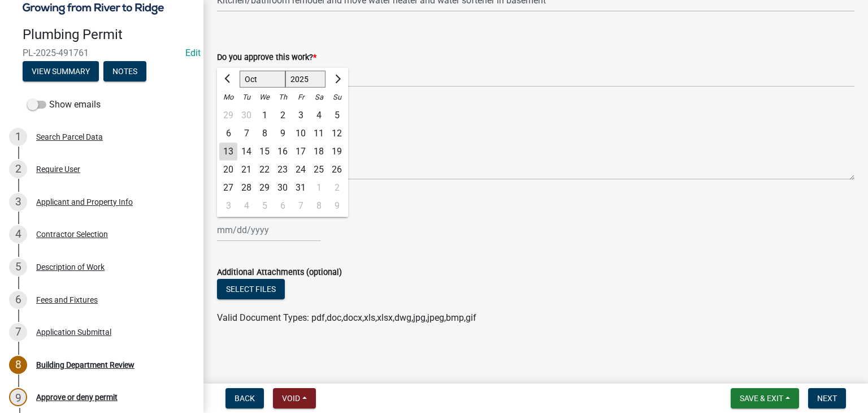 The width and height of the screenshot is (868, 413). I want to click on div: Th, so click(283, 97).